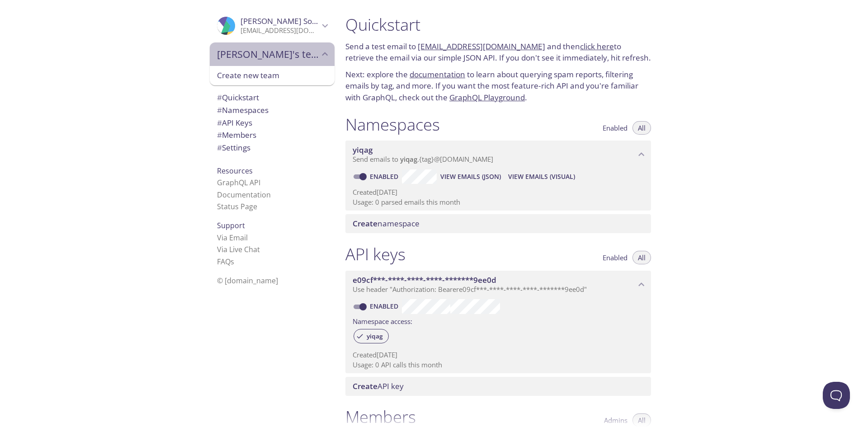 This screenshot has width=868, height=427. I want to click on a: Documentation, so click(244, 195).